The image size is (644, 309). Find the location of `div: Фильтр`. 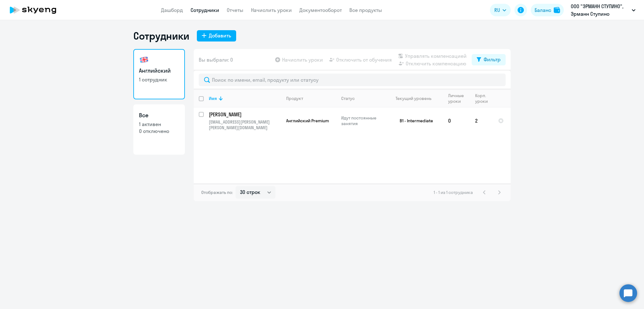

div: Фильтр is located at coordinates (492, 59).